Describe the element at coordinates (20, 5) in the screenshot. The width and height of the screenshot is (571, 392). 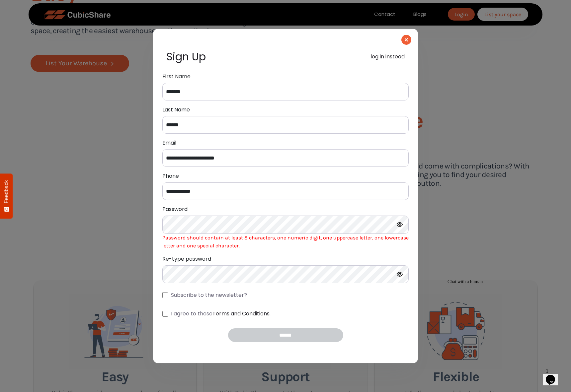
I see `span: Chat with a human` at that location.